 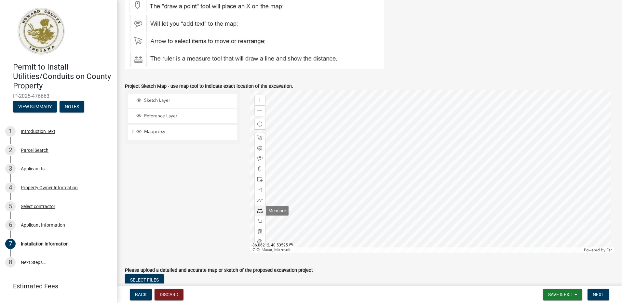 I want to click on span: Next, so click(x=598, y=295).